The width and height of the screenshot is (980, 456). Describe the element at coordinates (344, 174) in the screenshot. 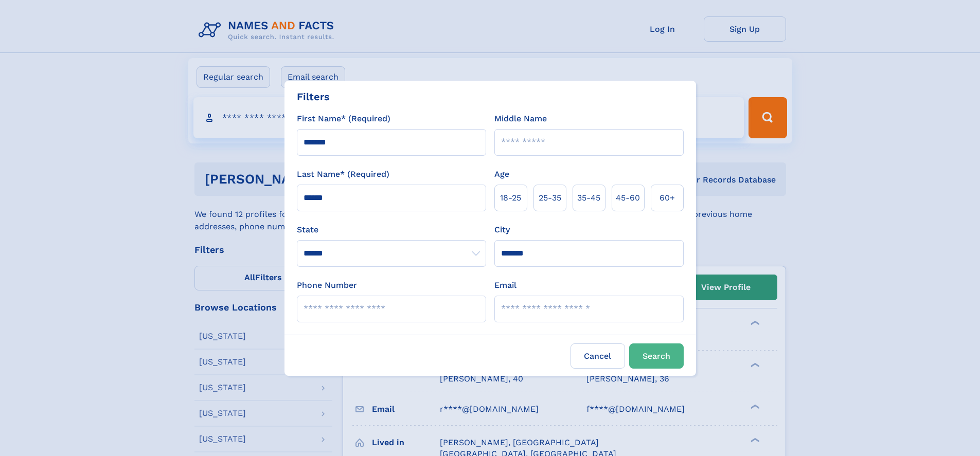

I see `label: Last Name* (Required)` at that location.